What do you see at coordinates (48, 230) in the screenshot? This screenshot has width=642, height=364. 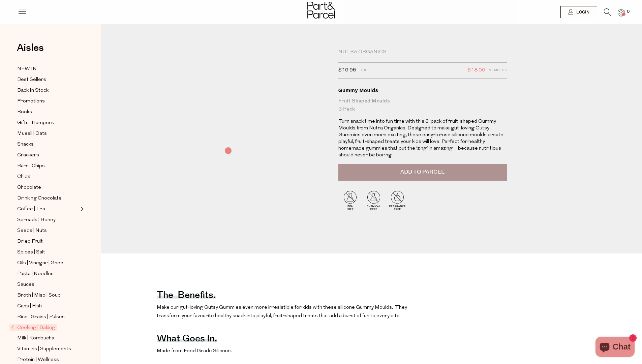 I see `a: Seeds | Nuts` at bounding box center [48, 230].